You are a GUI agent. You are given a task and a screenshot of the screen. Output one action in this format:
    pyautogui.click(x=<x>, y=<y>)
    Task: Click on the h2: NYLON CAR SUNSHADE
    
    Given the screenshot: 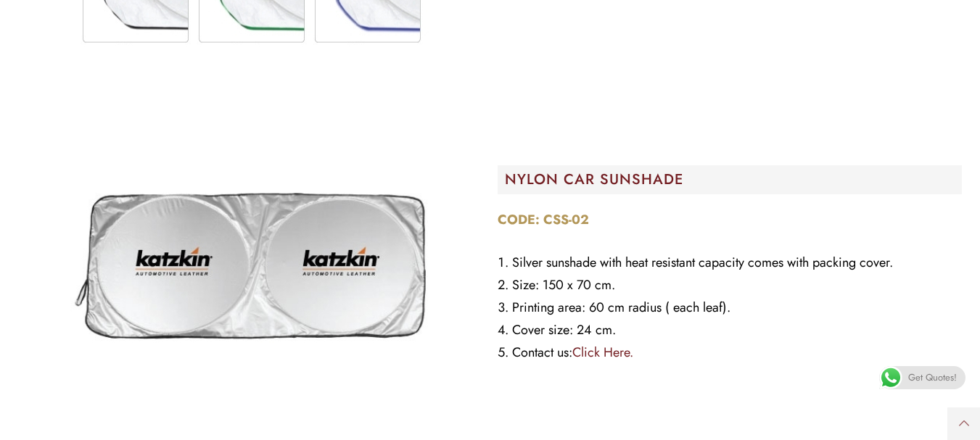 What is the action you would take?
    pyautogui.click(x=734, y=180)
    